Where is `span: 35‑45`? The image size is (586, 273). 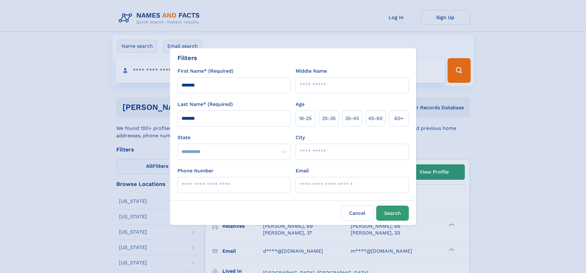 span: 35‑45 is located at coordinates (352, 119).